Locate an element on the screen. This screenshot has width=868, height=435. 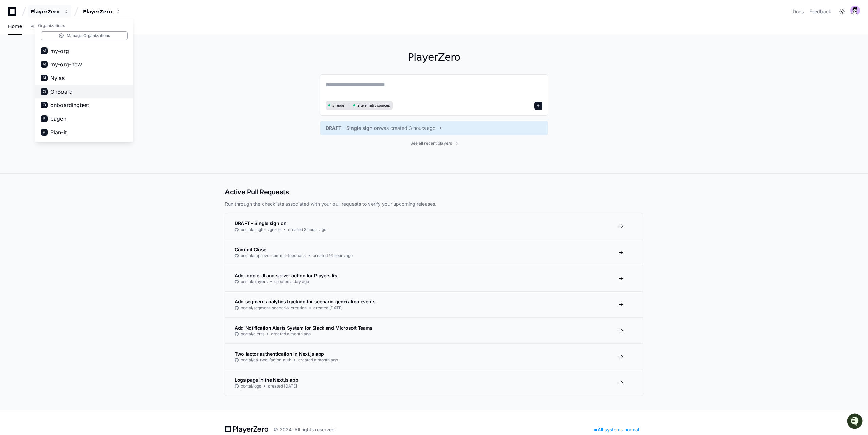
button: Open customer support is located at coordinates (8, 8).